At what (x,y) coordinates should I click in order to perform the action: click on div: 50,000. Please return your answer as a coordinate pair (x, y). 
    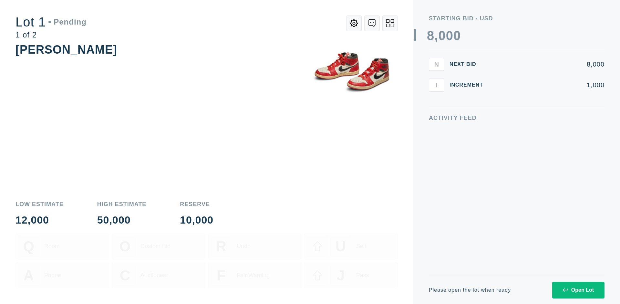
    Looking at the image, I should click on (122, 220).